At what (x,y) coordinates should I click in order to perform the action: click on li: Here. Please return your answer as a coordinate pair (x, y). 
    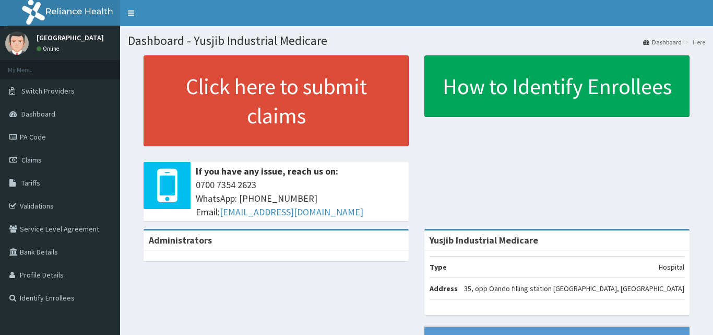
    Looking at the image, I should click on (694, 42).